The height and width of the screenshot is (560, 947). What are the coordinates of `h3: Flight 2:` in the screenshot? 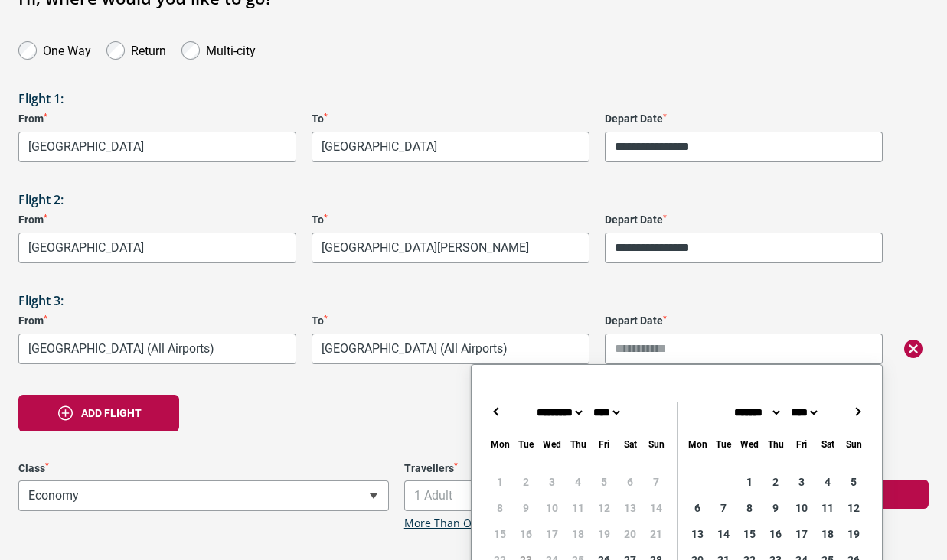 It's located at (474, 200).